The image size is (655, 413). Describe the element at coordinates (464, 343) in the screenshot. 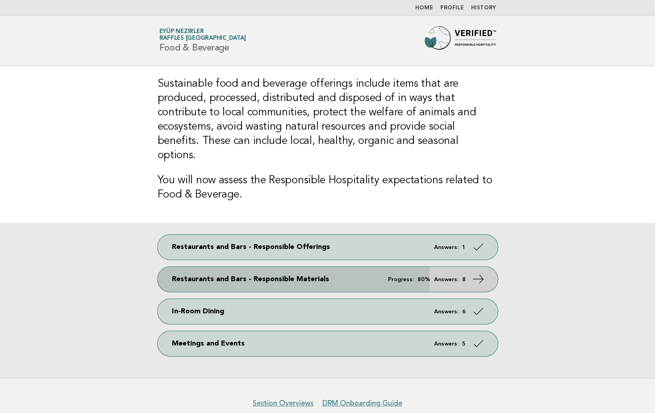

I see `strong: 5` at that location.